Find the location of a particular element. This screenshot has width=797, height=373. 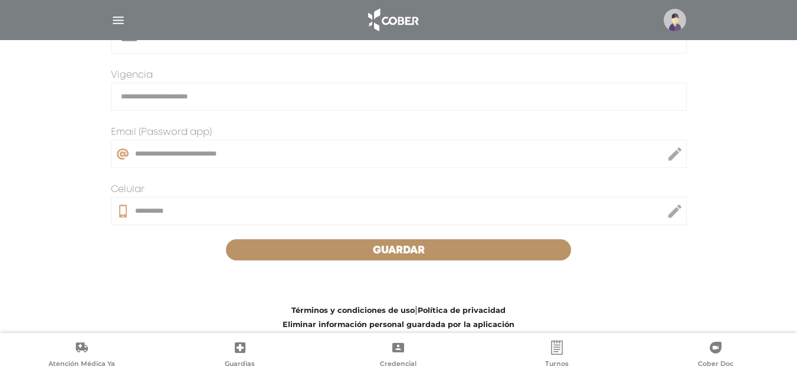

span: Turnos is located at coordinates (557, 365).